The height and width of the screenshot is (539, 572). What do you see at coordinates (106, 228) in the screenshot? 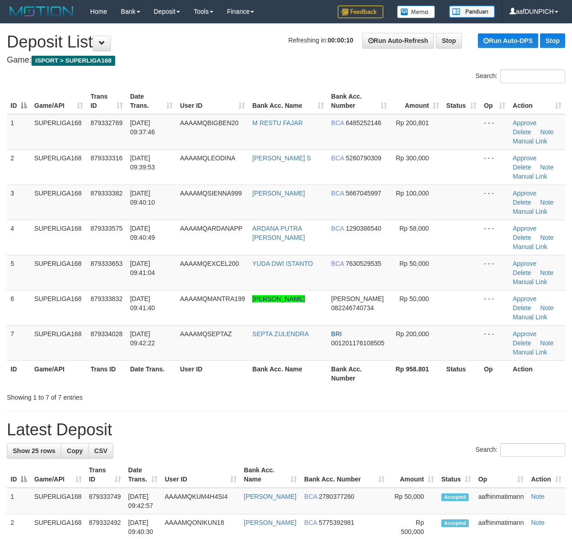
I see `span: 879333575` at bounding box center [106, 228].